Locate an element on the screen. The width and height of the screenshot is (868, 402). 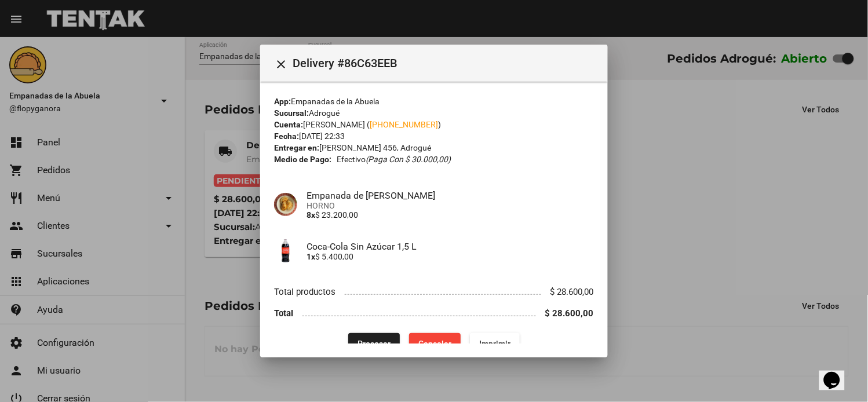
p: $ 23.200,00 is located at coordinates (450, 215).